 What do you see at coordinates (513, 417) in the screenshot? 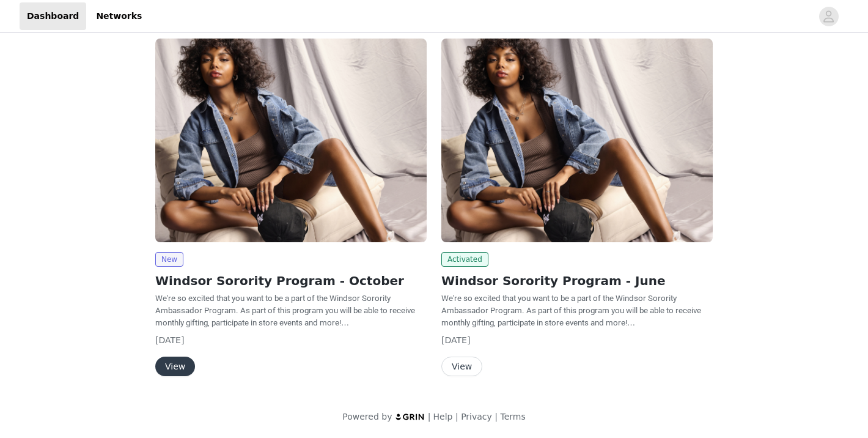
I see `a: Terms` at bounding box center [513, 417].